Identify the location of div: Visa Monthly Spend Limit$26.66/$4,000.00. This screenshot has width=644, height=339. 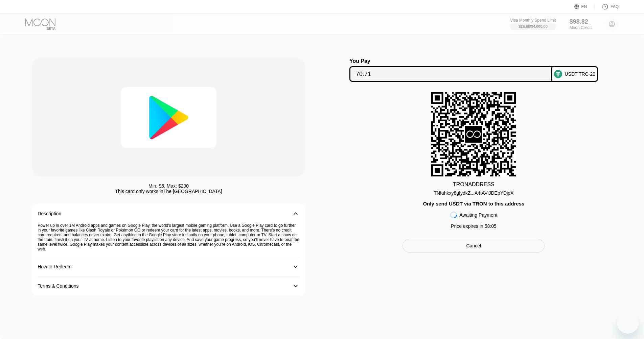
(533, 24).